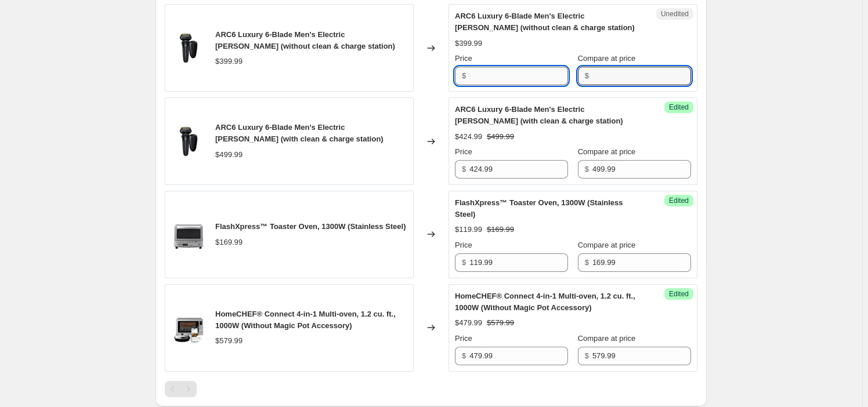 The width and height of the screenshot is (868, 407). What do you see at coordinates (468, 137) in the screenshot?
I see `div: $424.99` at bounding box center [468, 137].